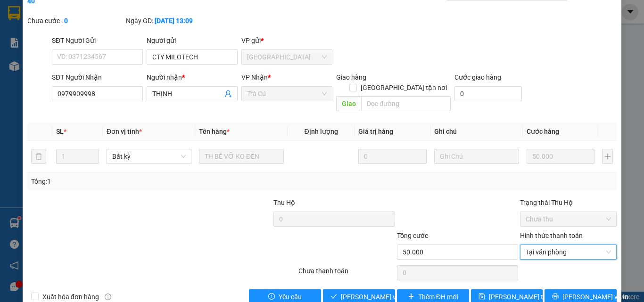 The height and width of the screenshot is (302, 644). What do you see at coordinates (481, 297) in the screenshot?
I see `span: save` at bounding box center [481, 297].